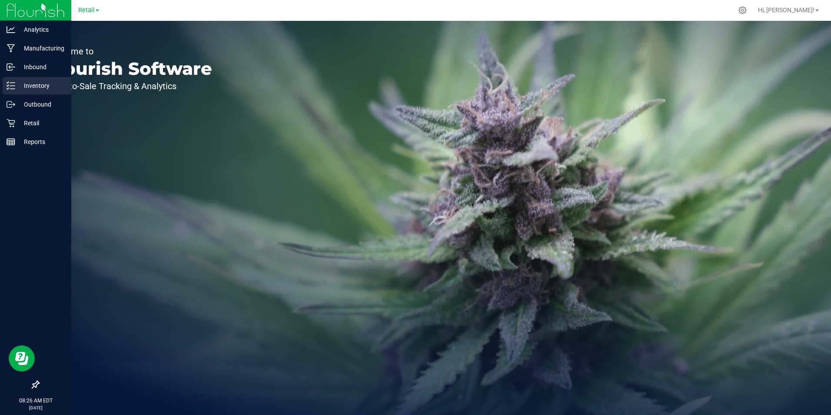  I want to click on span: Retail, so click(86, 10).